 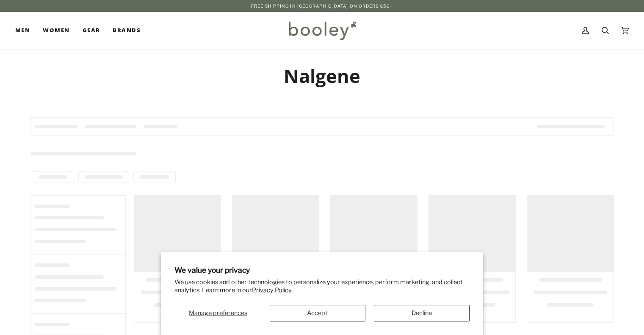 I want to click on a: Gear, so click(x=92, y=31).